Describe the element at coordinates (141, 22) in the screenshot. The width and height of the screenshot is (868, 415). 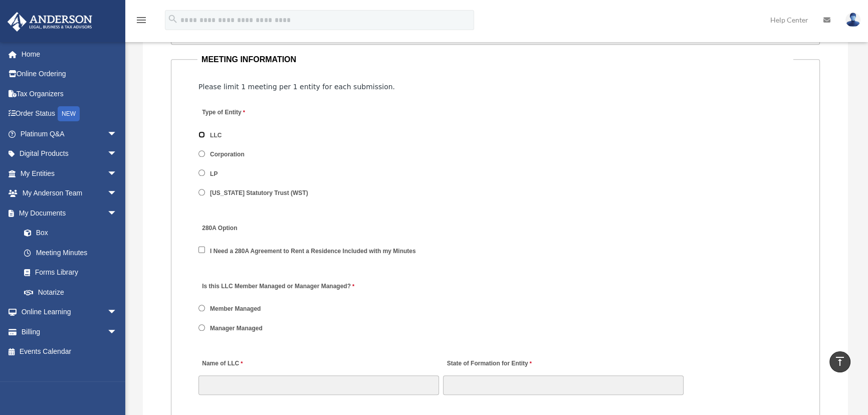
I see `a: menu` at that location.